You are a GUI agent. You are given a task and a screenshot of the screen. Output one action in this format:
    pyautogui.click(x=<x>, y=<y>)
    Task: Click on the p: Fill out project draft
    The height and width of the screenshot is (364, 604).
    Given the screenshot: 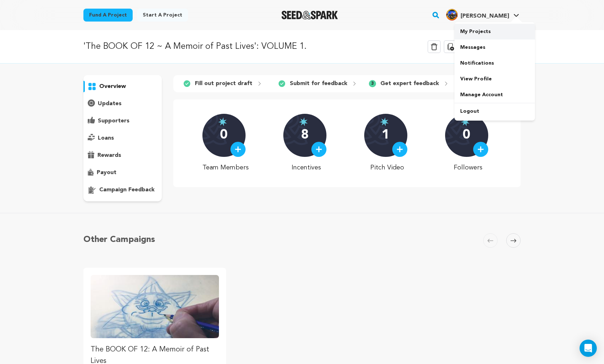 What is the action you would take?
    pyautogui.click(x=223, y=84)
    